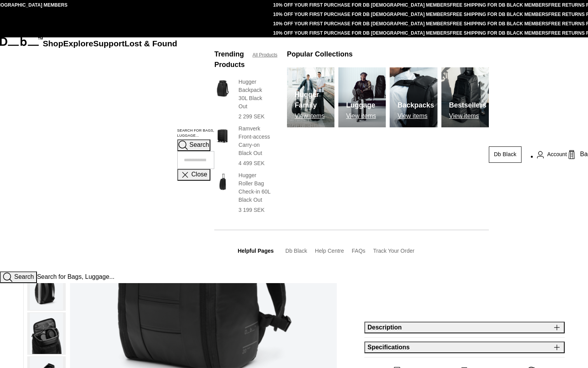 Image resolution: width=588 pixels, height=368 pixels. I want to click on a: Db Backpacks View items, so click(413, 97).